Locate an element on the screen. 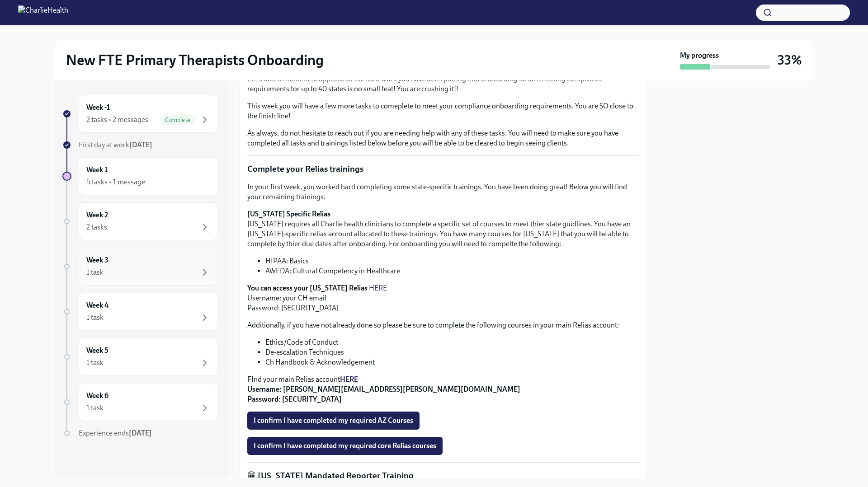  li: Ethics/Code of Conduct is located at coordinates (452, 343).